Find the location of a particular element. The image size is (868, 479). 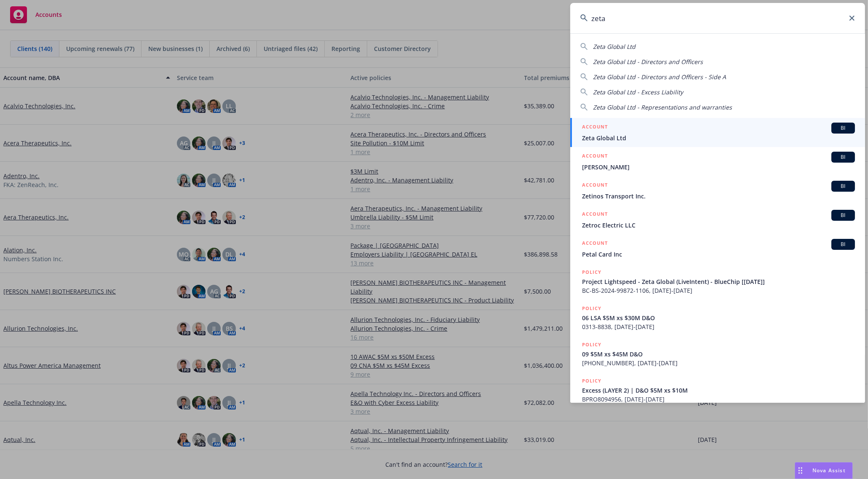

span: Nova Assist is located at coordinates (829, 470).